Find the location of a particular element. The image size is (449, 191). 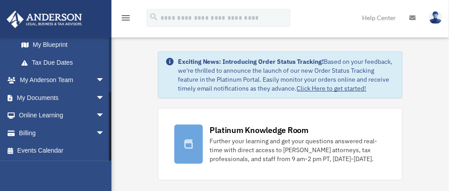

strong: Exciting News: Introducing Order Status Tracking! is located at coordinates (251, 62).